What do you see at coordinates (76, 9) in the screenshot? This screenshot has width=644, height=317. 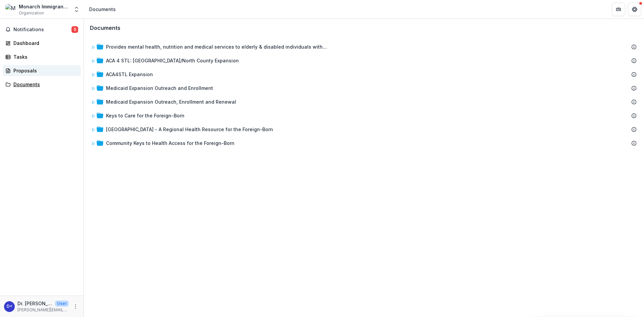 I see `button: Open entity switcher` at bounding box center [76, 9].